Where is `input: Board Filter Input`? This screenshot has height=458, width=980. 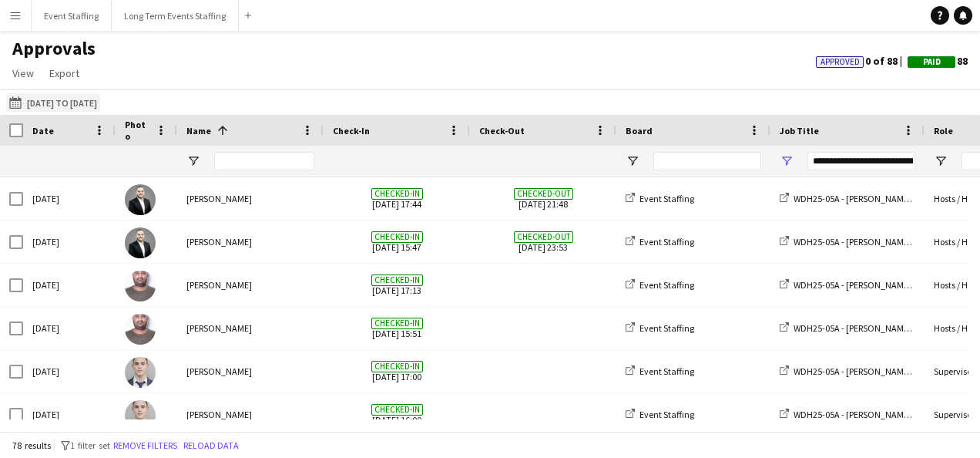
input: Board Filter Input is located at coordinates (707, 161).